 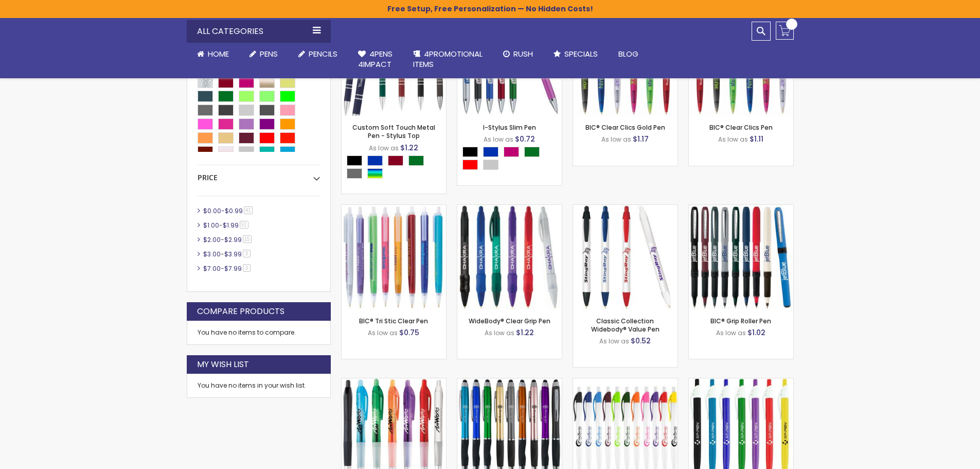 What do you see at coordinates (741, 257) in the screenshot?
I see `img: BIC® Grip Roller Pen` at bounding box center [741, 257].